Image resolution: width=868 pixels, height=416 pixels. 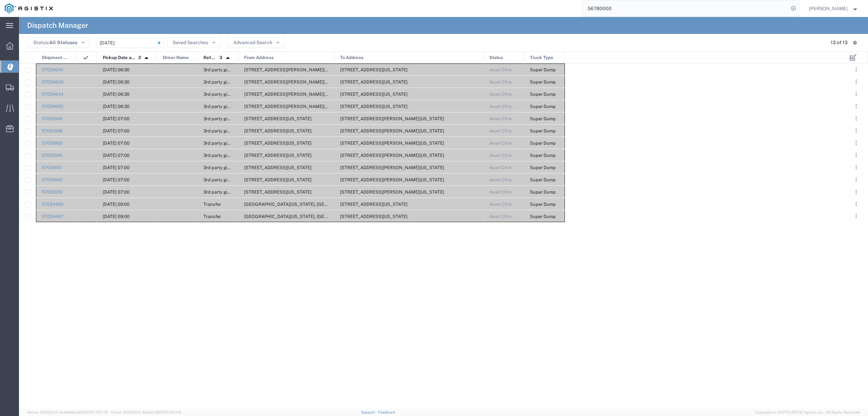 What do you see at coordinates (68, 412) in the screenshot?
I see `span: Server: 2025.20.0-5efa686e39f` at bounding box center [68, 412].